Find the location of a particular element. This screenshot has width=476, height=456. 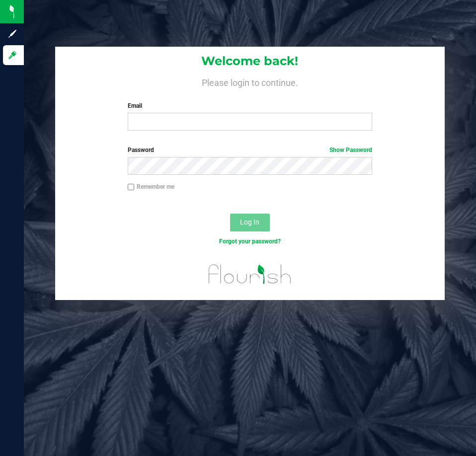

h1: Welcome back! is located at coordinates (249, 61).